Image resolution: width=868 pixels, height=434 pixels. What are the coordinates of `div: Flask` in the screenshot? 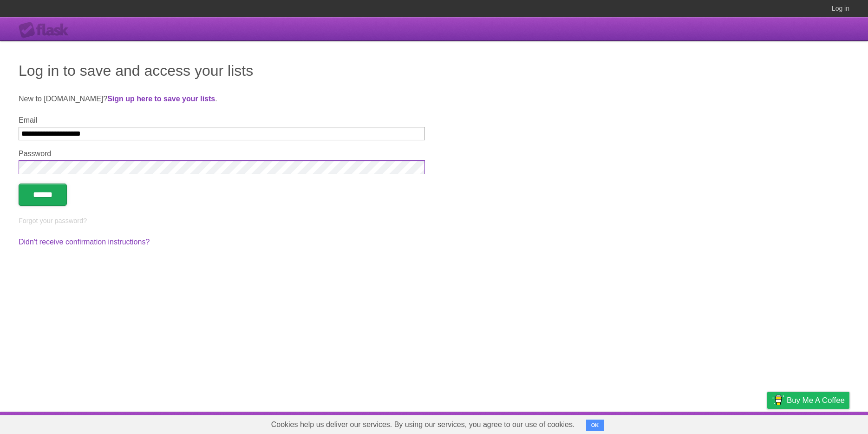 It's located at (46, 31).